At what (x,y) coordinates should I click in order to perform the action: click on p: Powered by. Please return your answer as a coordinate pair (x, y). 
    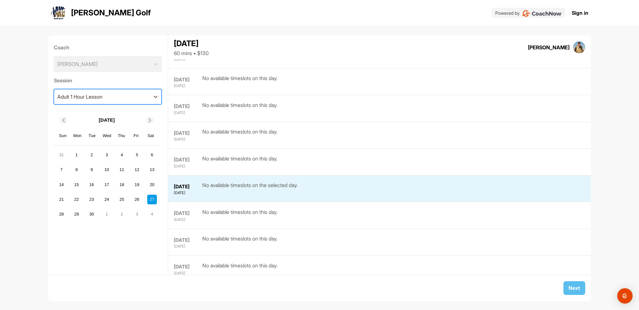
    Looking at the image, I should click on (507, 13).